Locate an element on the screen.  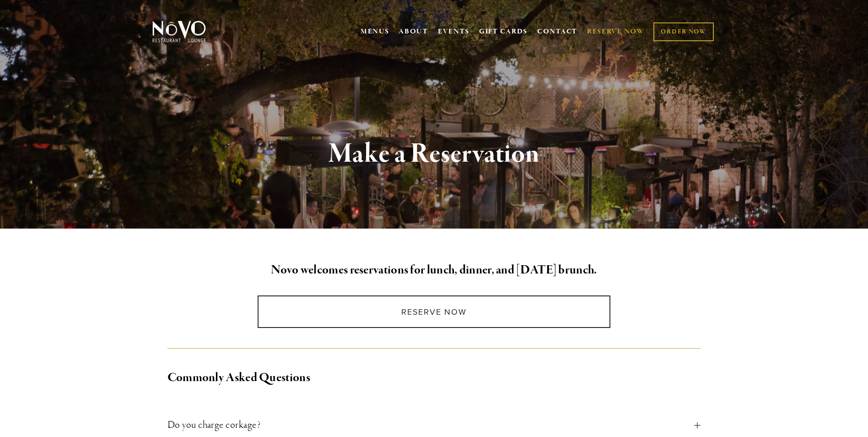
span: Do you charge corkage? is located at coordinates (431, 425).